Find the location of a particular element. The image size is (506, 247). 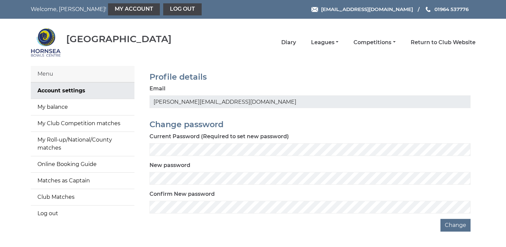

img: Phone us is located at coordinates (428, 9).